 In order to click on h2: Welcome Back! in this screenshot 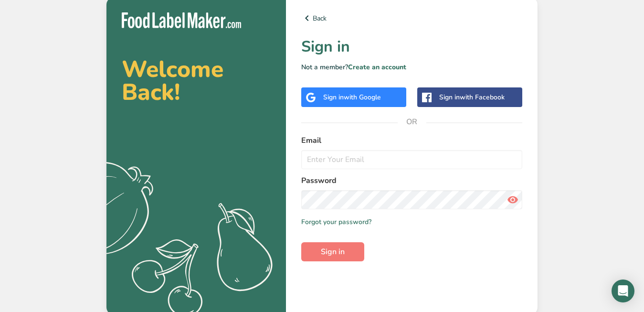, I will do `click(196, 80)`.